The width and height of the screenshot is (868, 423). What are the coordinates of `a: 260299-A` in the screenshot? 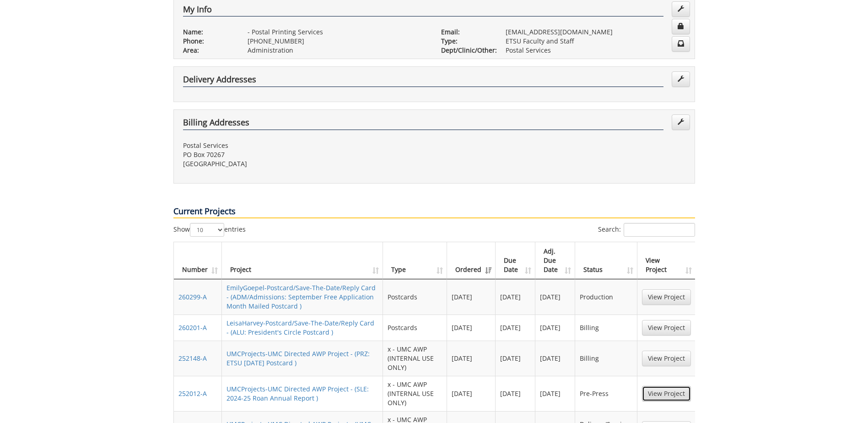 It's located at (192, 296).